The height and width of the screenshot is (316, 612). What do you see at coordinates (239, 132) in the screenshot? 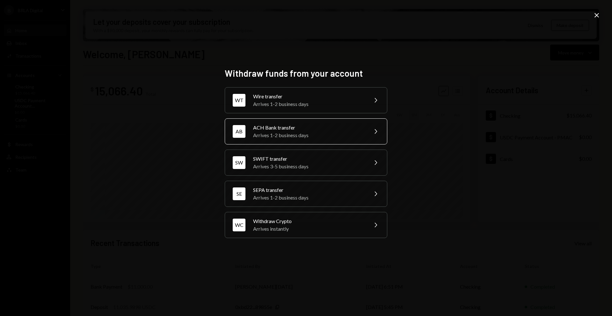
I see `div: AB` at bounding box center [239, 132].